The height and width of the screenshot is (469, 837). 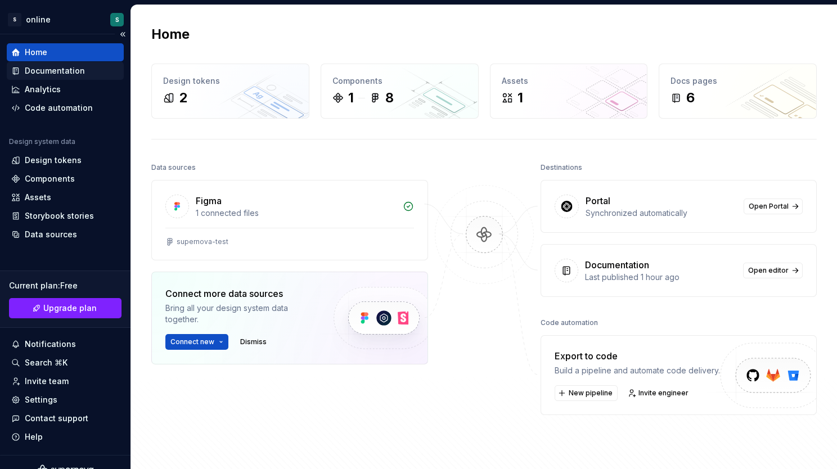 I want to click on button: Connect new, so click(x=197, y=342).